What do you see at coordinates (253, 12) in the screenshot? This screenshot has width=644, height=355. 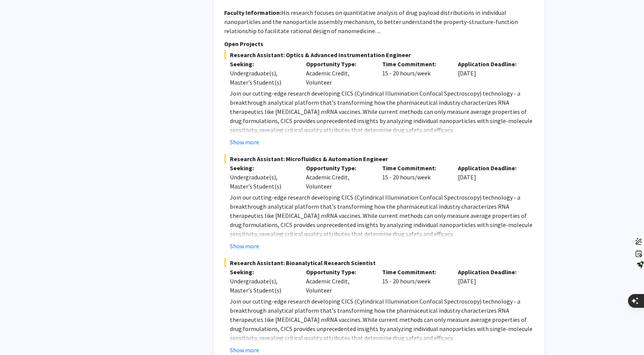 I see `b: Faculty Information:` at bounding box center [253, 12].